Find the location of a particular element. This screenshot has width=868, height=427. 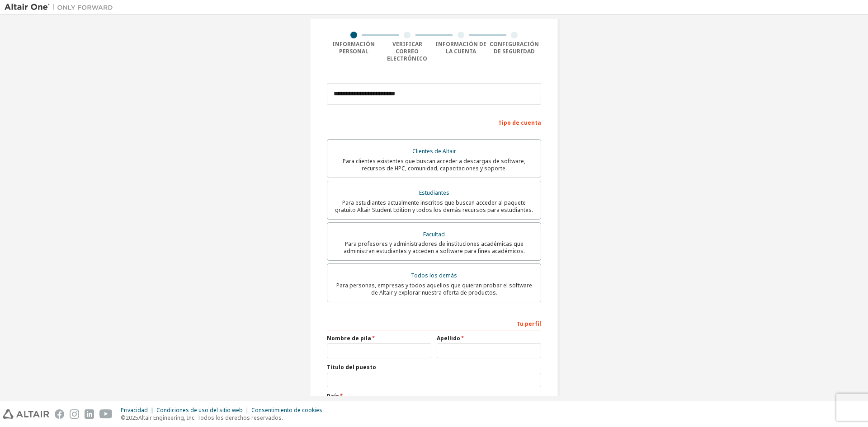

font: País is located at coordinates (333, 396).